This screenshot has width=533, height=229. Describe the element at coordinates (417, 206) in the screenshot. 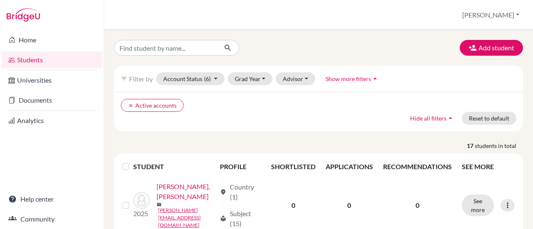

I see `p: 0` at that location.